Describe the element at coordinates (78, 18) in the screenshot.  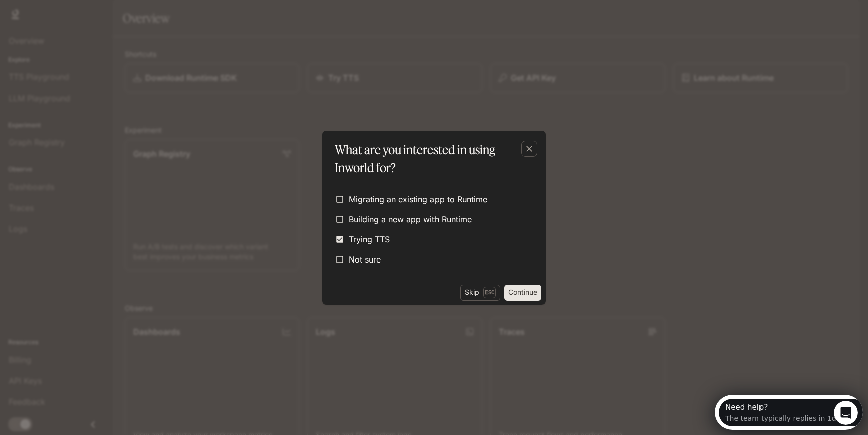
I see `div: Open Intercom Messenger` at that location.